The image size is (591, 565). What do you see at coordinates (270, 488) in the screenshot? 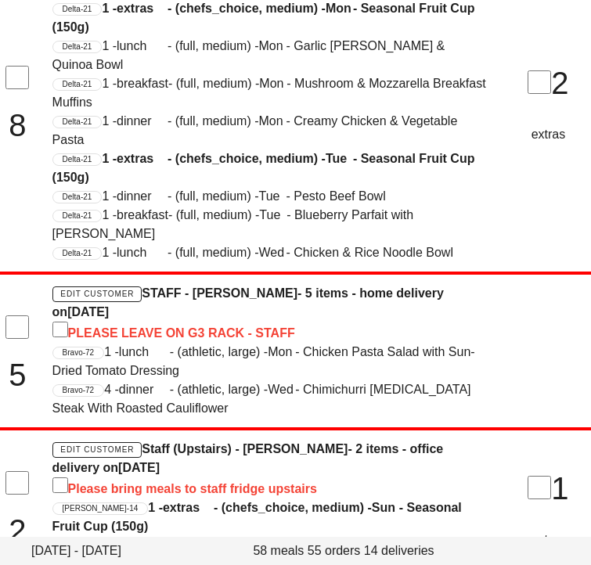
I see `div: Please bring meals to staff fridge upstairs` at bounding box center [270, 488].